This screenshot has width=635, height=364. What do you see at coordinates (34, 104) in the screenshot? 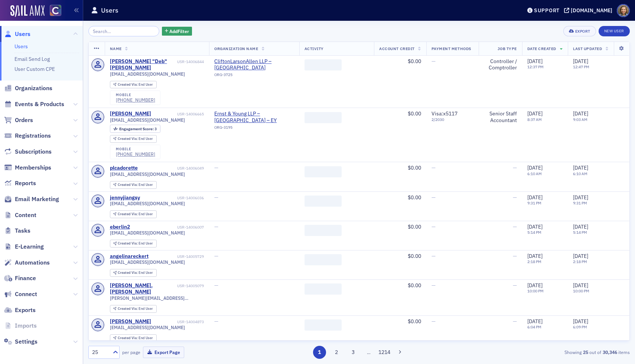
I see `a: Events & Products` at bounding box center [34, 104].